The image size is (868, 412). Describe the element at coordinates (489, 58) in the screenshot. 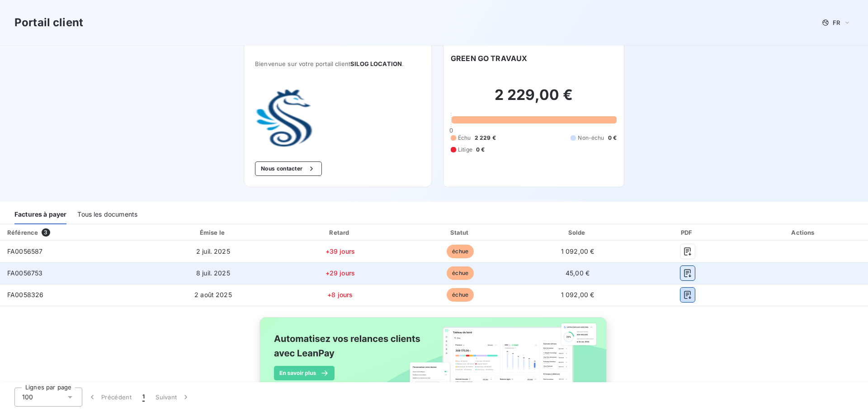

I see `h6: GREEN GO TRAVAUX` at that location.